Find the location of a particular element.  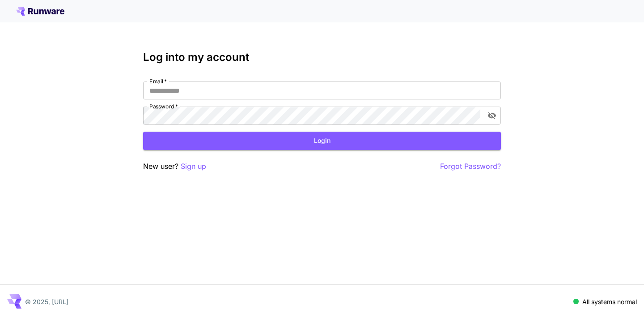

label: Password is located at coordinates (163, 106).